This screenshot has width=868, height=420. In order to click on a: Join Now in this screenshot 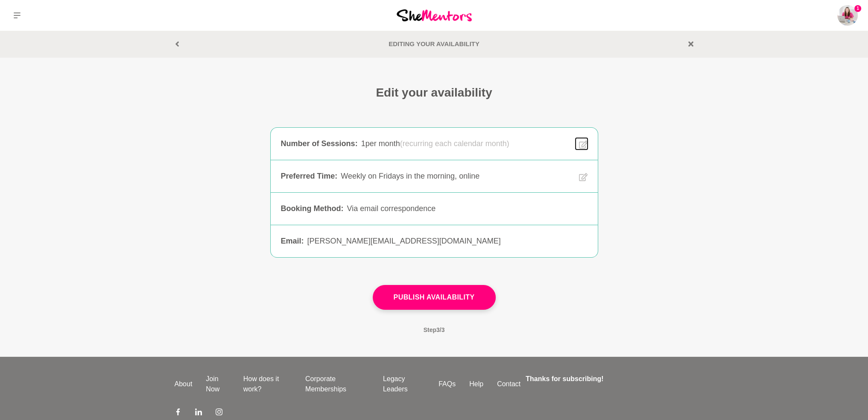, I will do `click(217, 383)`.